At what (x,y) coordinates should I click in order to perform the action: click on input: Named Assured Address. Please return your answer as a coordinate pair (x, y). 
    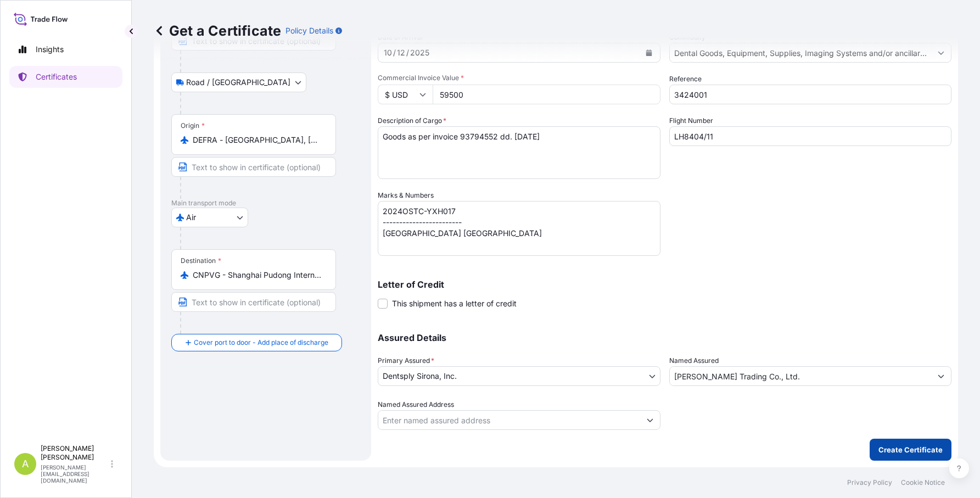
    Looking at the image, I should click on (509, 420).